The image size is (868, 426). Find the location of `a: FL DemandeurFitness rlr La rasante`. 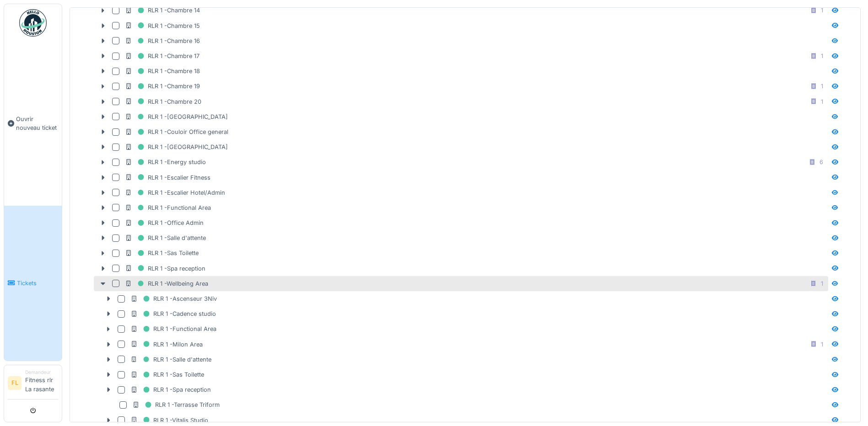

a: FL DemandeurFitness rlr La rasante is located at coordinates (33, 384).